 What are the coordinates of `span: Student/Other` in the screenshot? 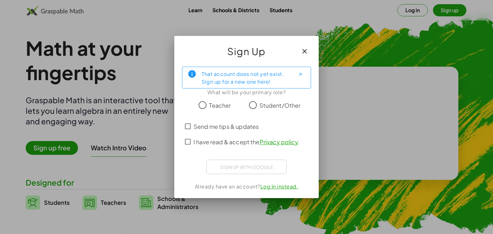 It's located at (280, 105).